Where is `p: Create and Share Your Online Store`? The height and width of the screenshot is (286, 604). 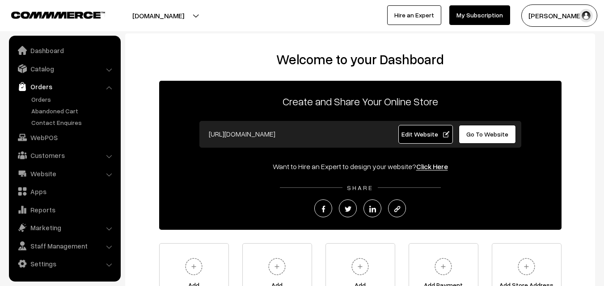 p: Create and Share Your Online Store is located at coordinates (360, 101).